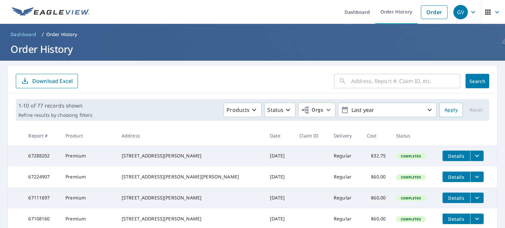  Describe the element at coordinates (456, 219) in the screenshot. I see `button: detailsBtn-67108160` at that location.